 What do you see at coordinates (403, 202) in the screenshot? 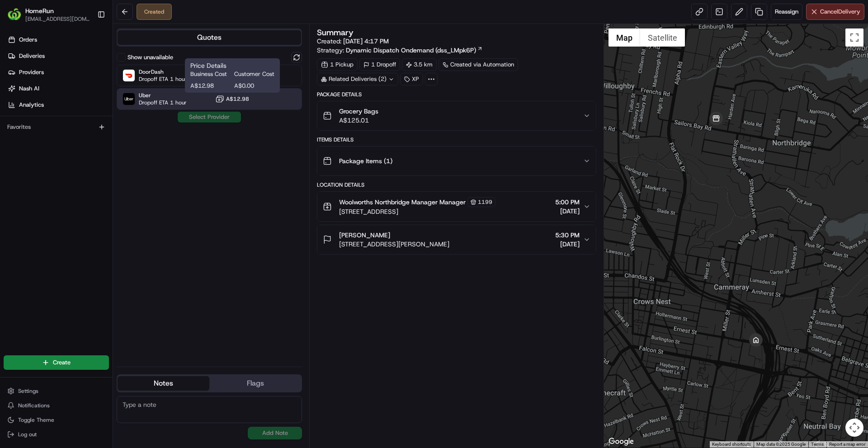
I see `span: Woolworths Northbridge Manager Manager` at bounding box center [403, 202].